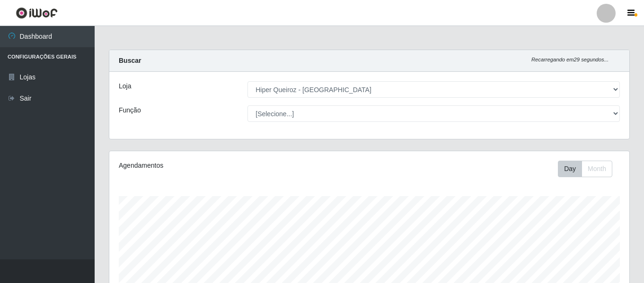 The image size is (644, 283). Describe the element at coordinates (570, 60) in the screenshot. I see `i: Recarregando em 29 segundos...` at that location.